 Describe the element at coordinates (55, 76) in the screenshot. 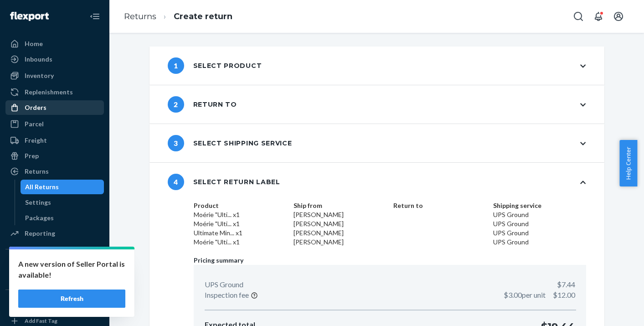

I see `a: Inventory` at that location.